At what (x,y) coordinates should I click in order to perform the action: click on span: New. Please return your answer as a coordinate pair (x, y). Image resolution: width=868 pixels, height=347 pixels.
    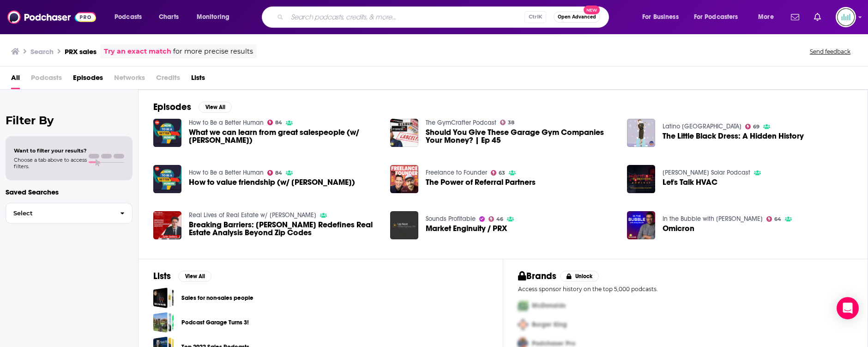
    Looking at the image, I should click on (592, 9).